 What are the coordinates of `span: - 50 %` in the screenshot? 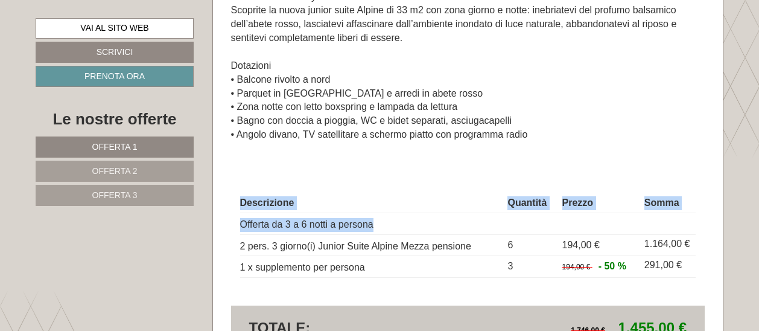 It's located at (612, 265).